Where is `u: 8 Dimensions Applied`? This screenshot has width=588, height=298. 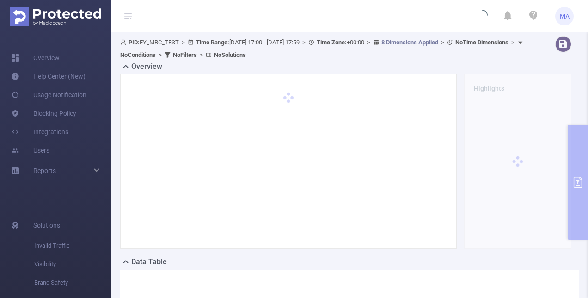 u: 8 Dimensions Applied is located at coordinates (410, 42).